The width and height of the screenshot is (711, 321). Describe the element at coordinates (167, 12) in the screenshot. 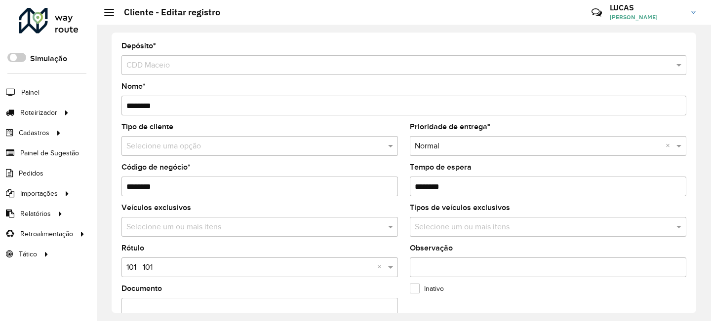

I see `h2: Cliente - Editar registro` at that location.